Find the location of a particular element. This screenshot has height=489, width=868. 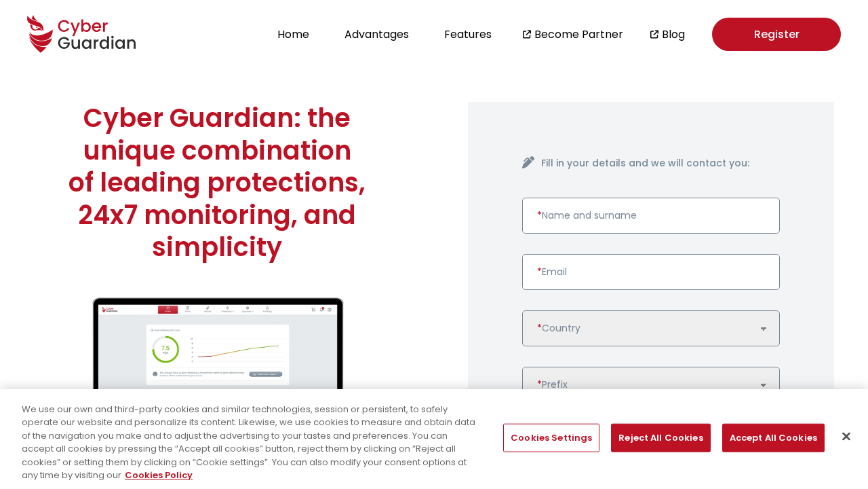

button: Home is located at coordinates (293, 34).